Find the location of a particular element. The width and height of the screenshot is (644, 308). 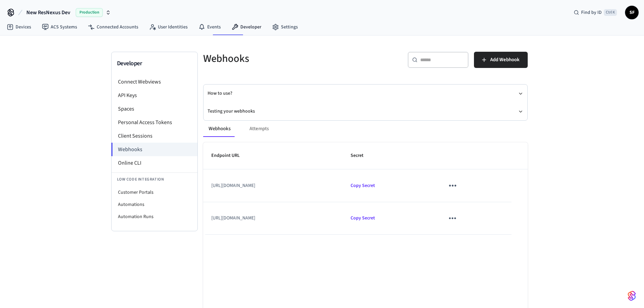

li: API Keys is located at coordinates (154, 95).